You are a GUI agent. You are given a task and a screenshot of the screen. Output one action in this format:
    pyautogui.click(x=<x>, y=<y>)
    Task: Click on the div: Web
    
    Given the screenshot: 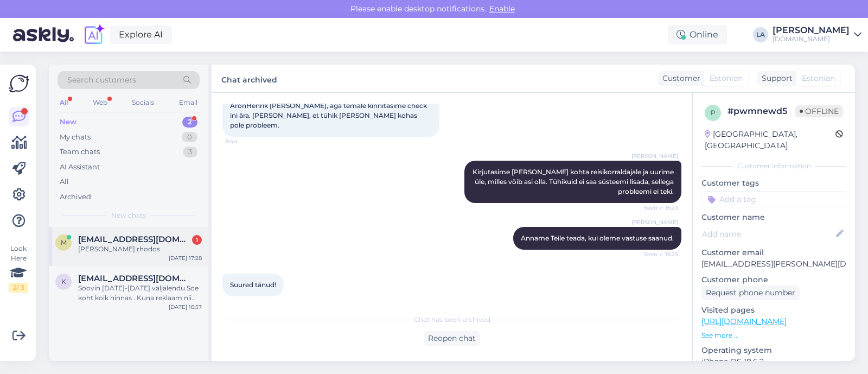 What is the action you would take?
    pyautogui.click(x=100, y=103)
    